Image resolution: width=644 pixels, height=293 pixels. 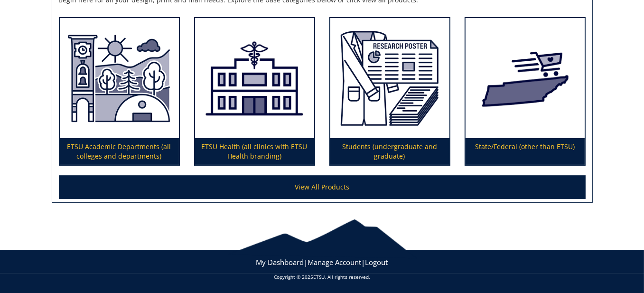 I want to click on img: State/Federal (other than ETSU), so click(x=525, y=78).